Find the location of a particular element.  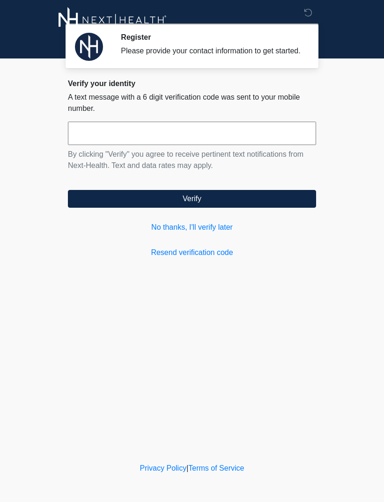

h2: Verify your identity is located at coordinates (192, 83).